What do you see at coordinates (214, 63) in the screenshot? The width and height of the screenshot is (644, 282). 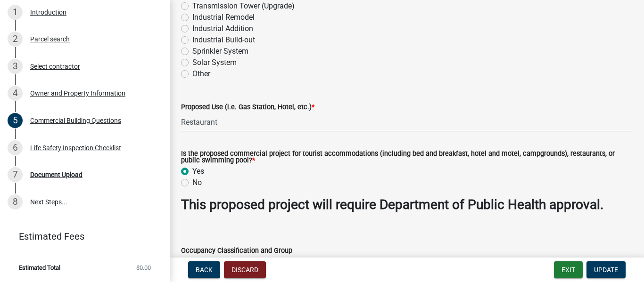 I see `label: Solar System` at bounding box center [214, 63].